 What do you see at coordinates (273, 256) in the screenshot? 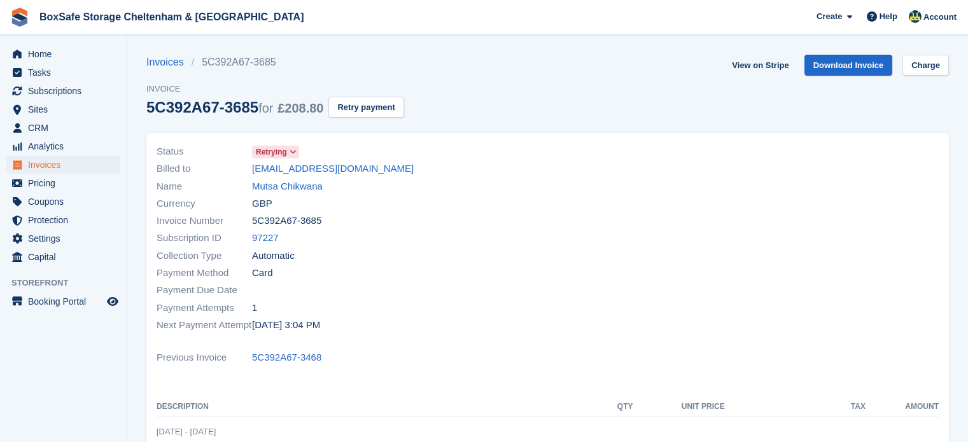
I see `span: Automatic` at bounding box center [273, 256].